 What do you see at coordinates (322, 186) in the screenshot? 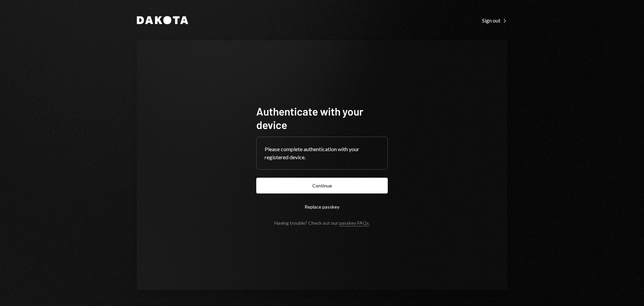
I see `button: Continue` at bounding box center [322, 186].